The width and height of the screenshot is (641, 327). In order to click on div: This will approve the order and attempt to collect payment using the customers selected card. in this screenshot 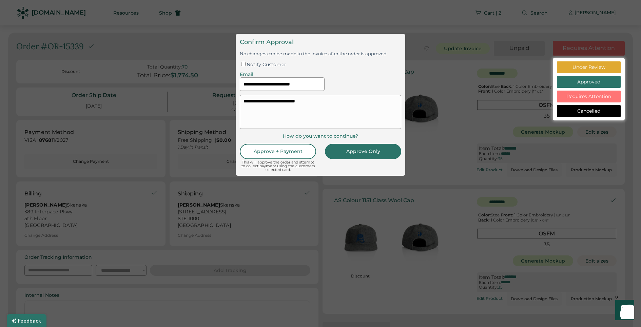, I will do `click(278, 166)`.